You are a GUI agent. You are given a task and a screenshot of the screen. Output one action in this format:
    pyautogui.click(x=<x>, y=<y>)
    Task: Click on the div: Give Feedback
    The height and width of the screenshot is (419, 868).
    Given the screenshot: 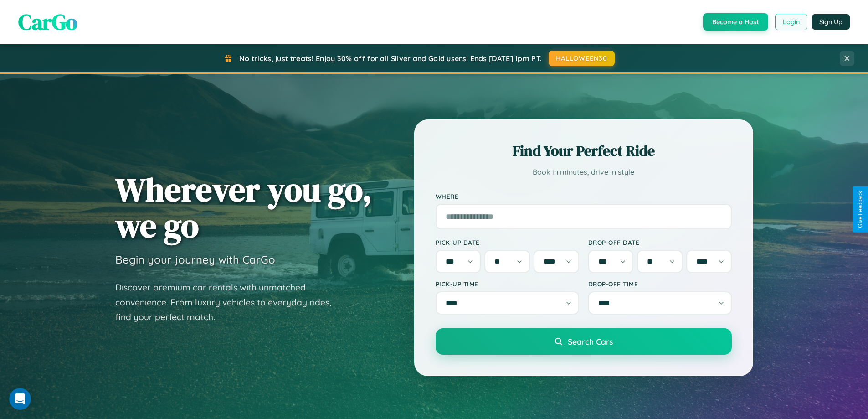 What is the action you would take?
    pyautogui.click(x=860, y=210)
    